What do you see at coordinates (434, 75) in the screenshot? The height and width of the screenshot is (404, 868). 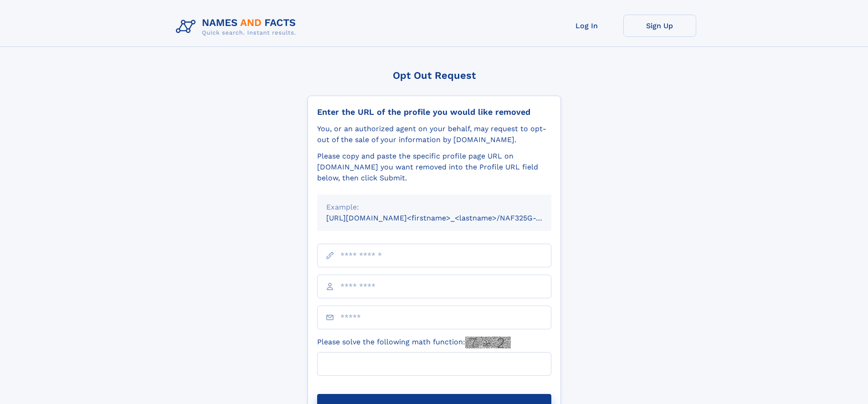 I see `div: Opt Out Request` at bounding box center [434, 75].